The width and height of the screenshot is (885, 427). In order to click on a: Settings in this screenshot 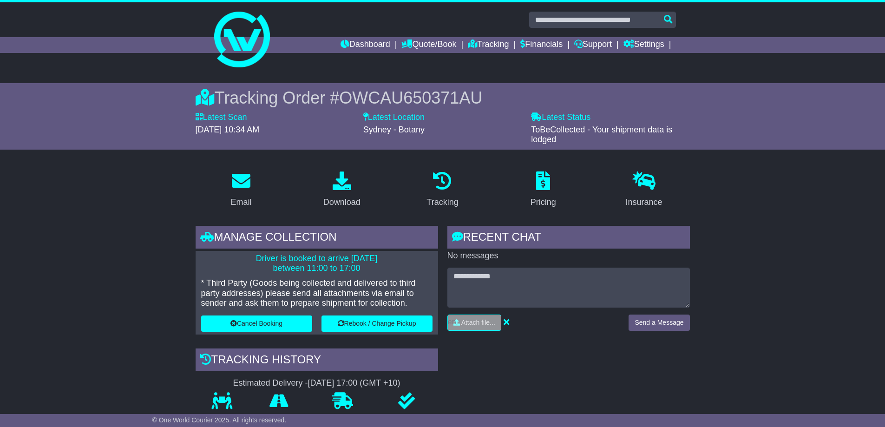, I will do `click(644, 45)`.